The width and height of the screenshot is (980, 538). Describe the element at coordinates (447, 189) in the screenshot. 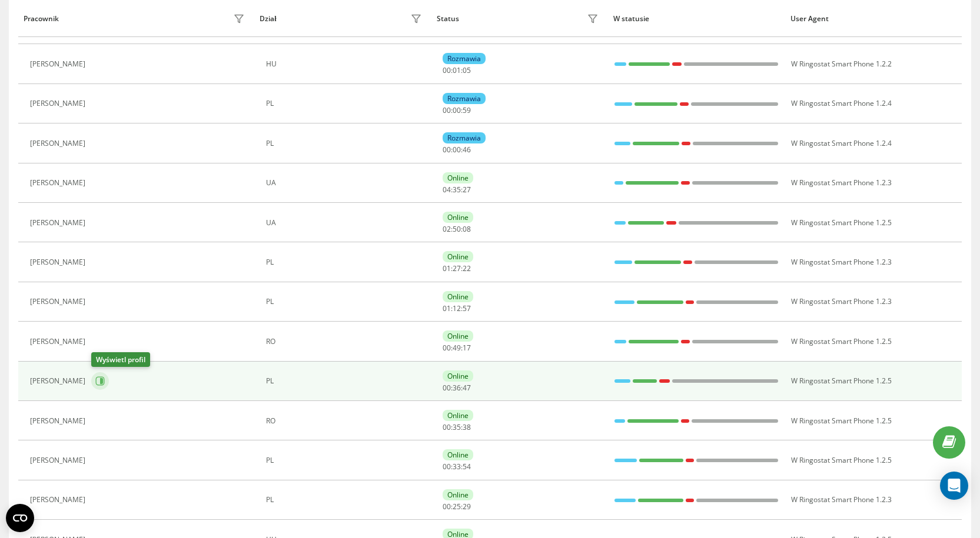

I see `span: 04` at that location.